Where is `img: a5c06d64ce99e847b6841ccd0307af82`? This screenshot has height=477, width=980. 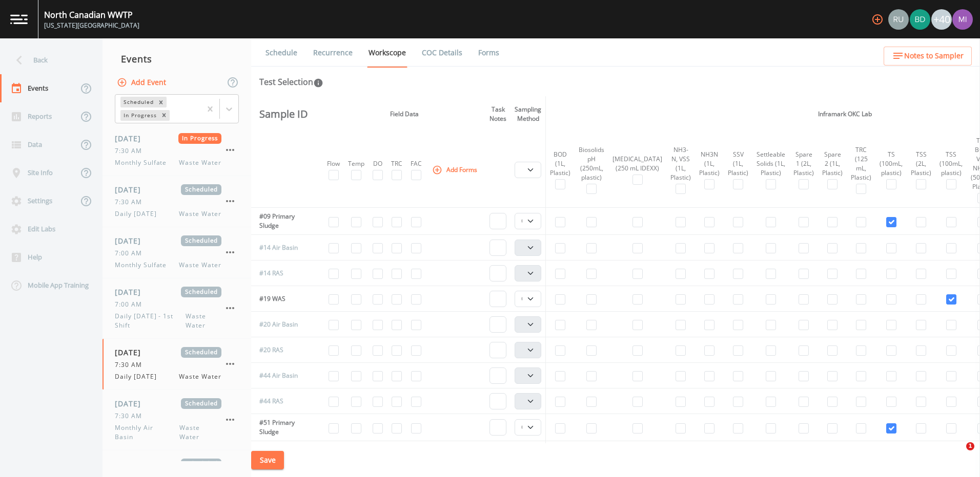 img: a5c06d64ce99e847b6841ccd0307af82 is located at coordinates (898, 20).